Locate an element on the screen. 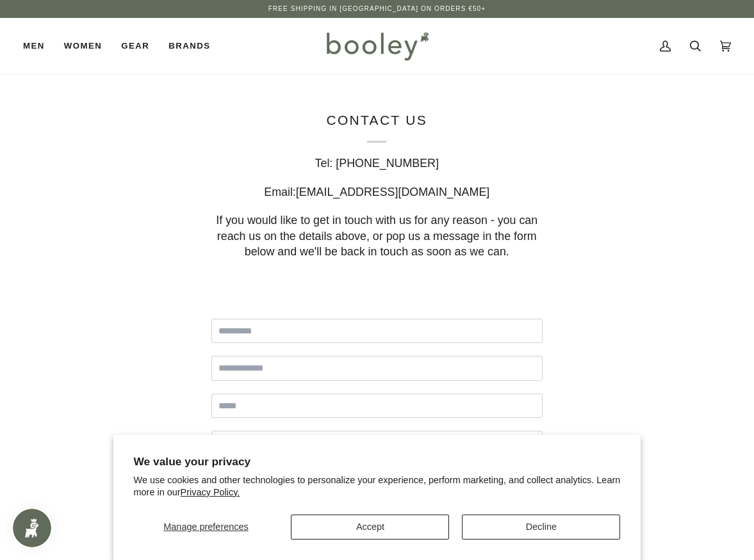 This screenshot has width=754, height=560. a: Privacy Policy. is located at coordinates (210, 492).